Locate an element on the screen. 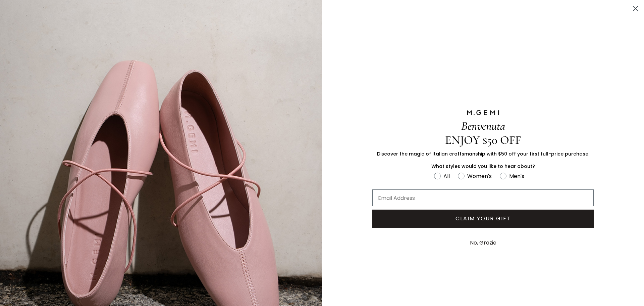 Image resolution: width=644 pixels, height=306 pixels. div: All is located at coordinates (447, 176).